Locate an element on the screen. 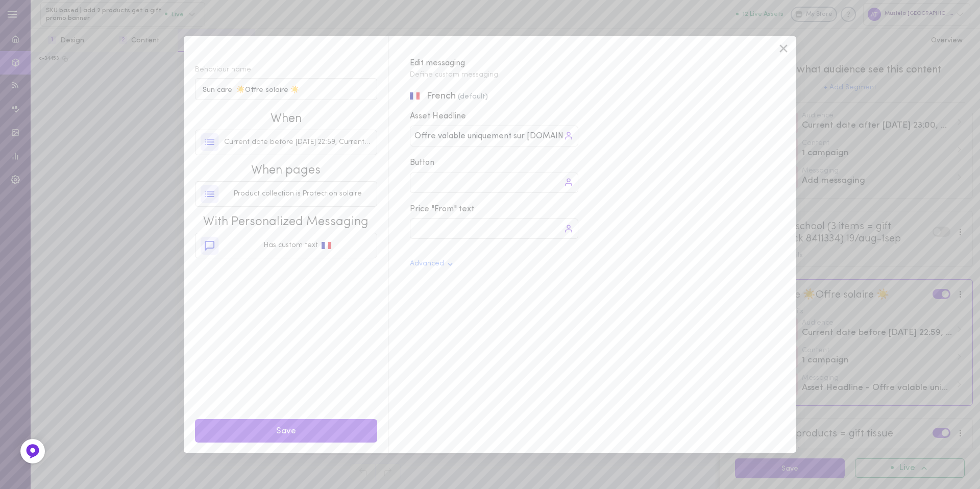 The height and width of the screenshot is (489, 980). button: Save is located at coordinates (286, 430).